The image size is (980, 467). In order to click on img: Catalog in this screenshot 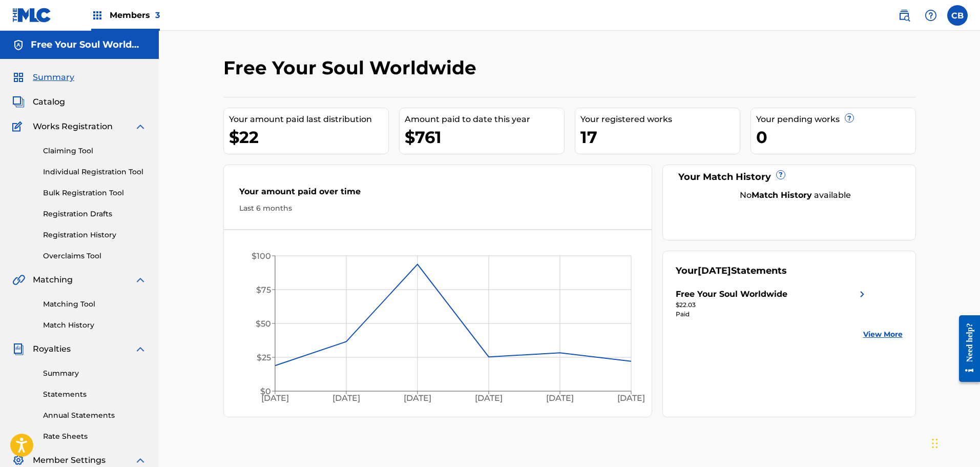, I will do `click(19, 102)`.